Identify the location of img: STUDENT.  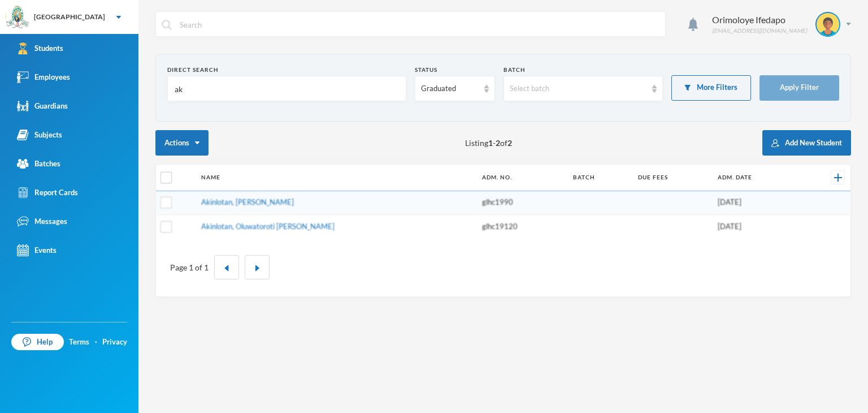
(828, 24).